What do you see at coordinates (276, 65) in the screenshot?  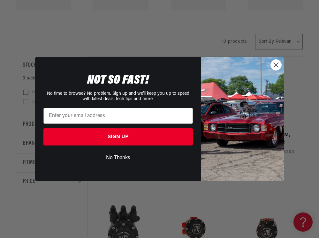 I see `button: Close dialog` at bounding box center [276, 65].